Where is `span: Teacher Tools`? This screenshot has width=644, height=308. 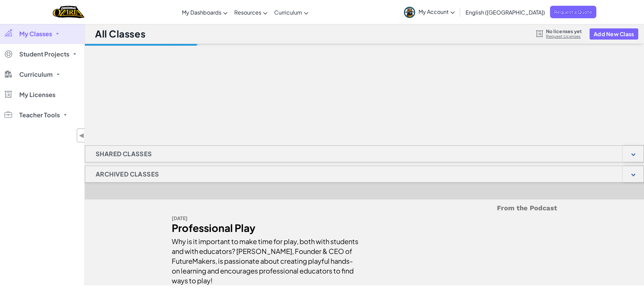 span: Teacher Tools is located at coordinates (39, 115).